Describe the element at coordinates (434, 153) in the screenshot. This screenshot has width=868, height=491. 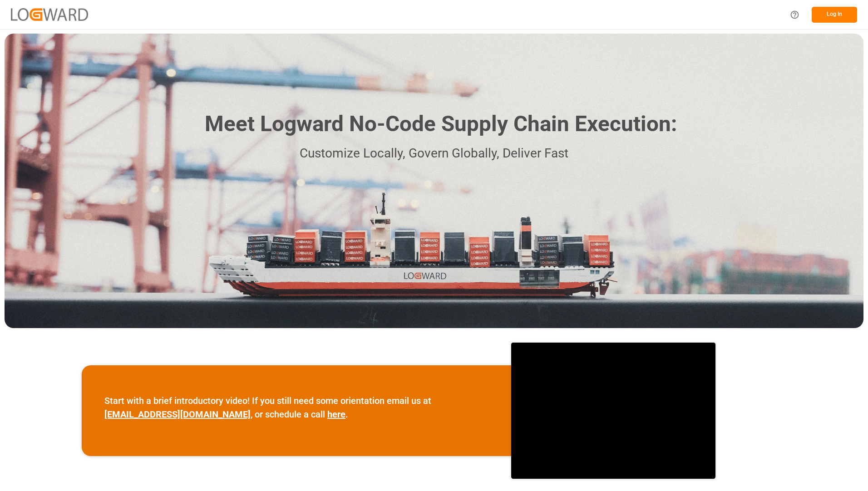
I see `p: Customize Locally, Govern Globally, Deliver Fast` at that location.